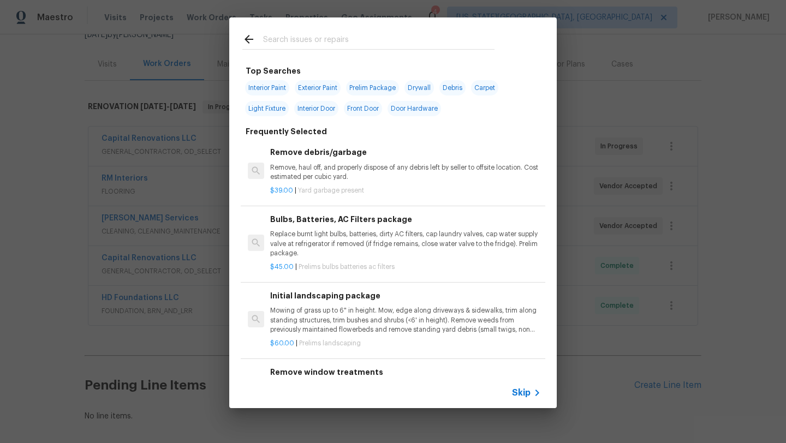  What do you see at coordinates (419, 88) in the screenshot?
I see `span: Drywall` at bounding box center [419, 88].